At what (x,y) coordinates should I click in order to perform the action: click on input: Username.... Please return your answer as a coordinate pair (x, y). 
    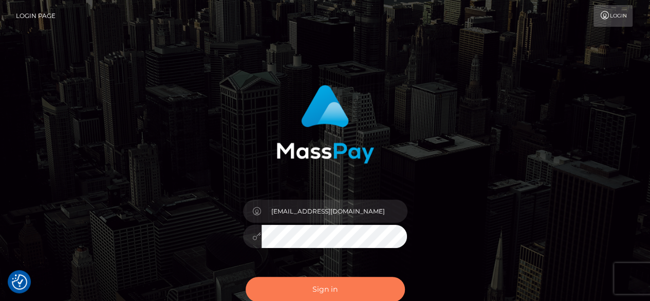
    Looking at the image, I should click on (335, 211).